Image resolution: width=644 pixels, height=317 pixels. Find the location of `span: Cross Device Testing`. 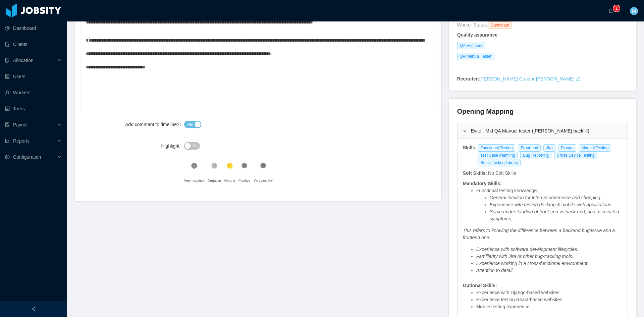

span: Cross Device Testing is located at coordinates (576, 155).